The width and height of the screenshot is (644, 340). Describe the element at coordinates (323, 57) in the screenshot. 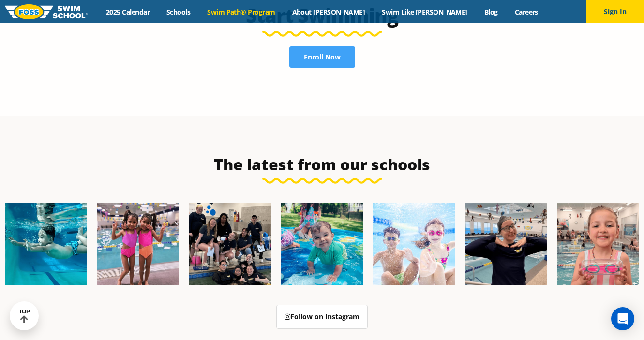

I see `span: Enroll Now` at that location.